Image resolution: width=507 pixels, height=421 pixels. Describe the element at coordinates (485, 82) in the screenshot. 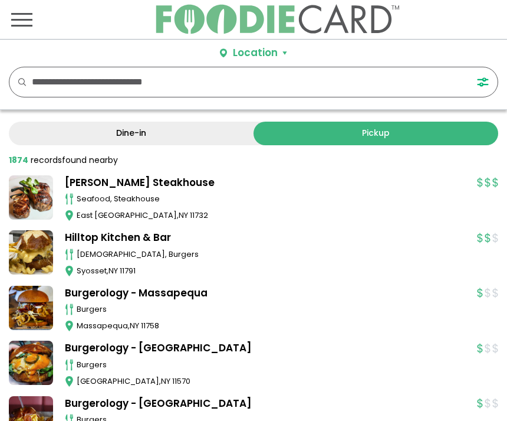

I see `button: FILTERS` at that location.